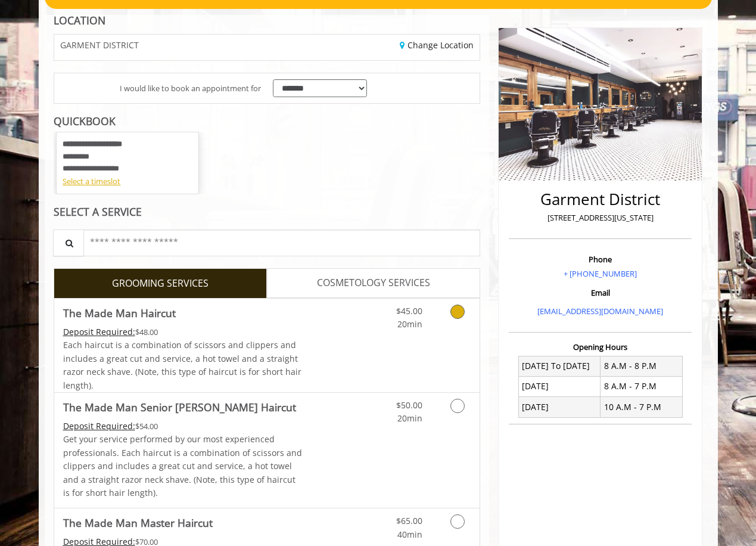 The image size is (756, 546). Describe the element at coordinates (409, 310) in the screenshot. I see `span: $45.00` at that location.